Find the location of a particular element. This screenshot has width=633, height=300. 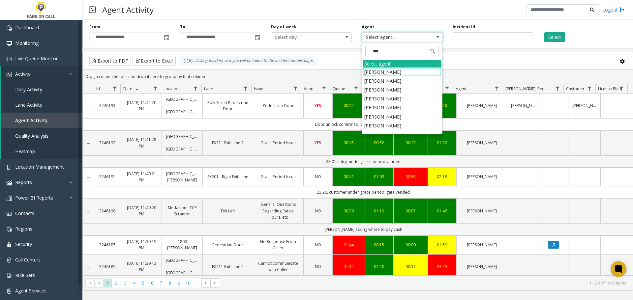

span: Live Queue Monitor is located at coordinates (36, 58).